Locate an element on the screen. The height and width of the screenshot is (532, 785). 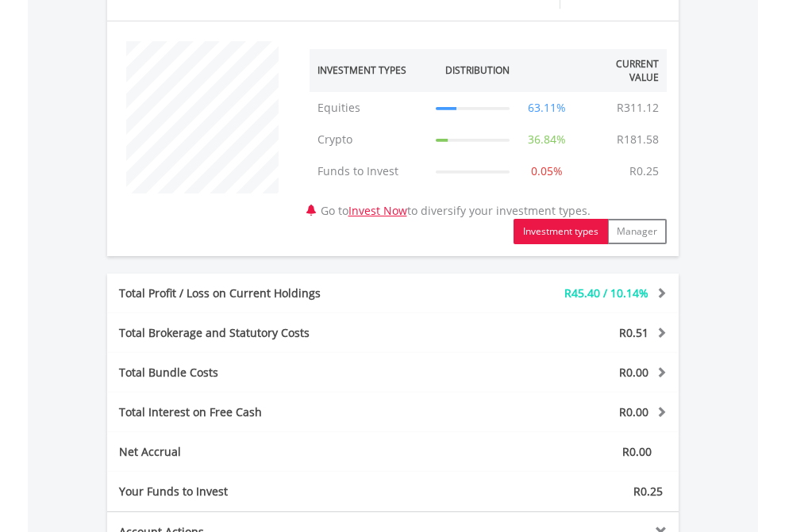
td: Crypto is located at coordinates (369, 139).